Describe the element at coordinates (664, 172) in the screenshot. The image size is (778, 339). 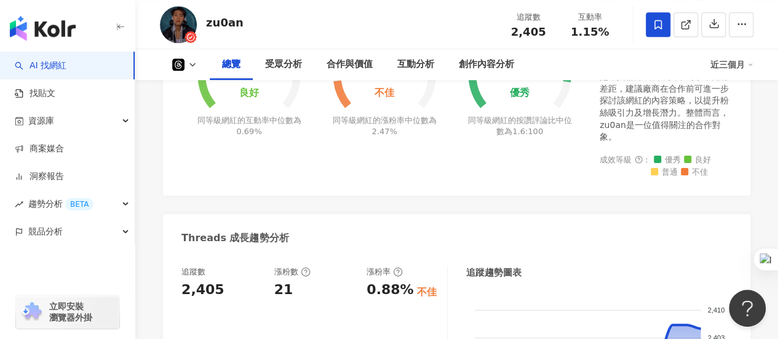
I see `span: 普通` at that location.